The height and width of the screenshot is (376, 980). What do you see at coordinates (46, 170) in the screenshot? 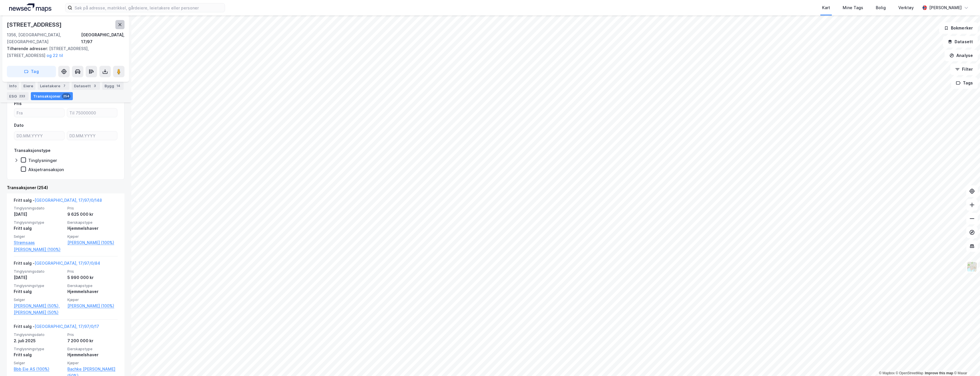
I see `div: Aksjetransaksjon` at bounding box center [46, 170].